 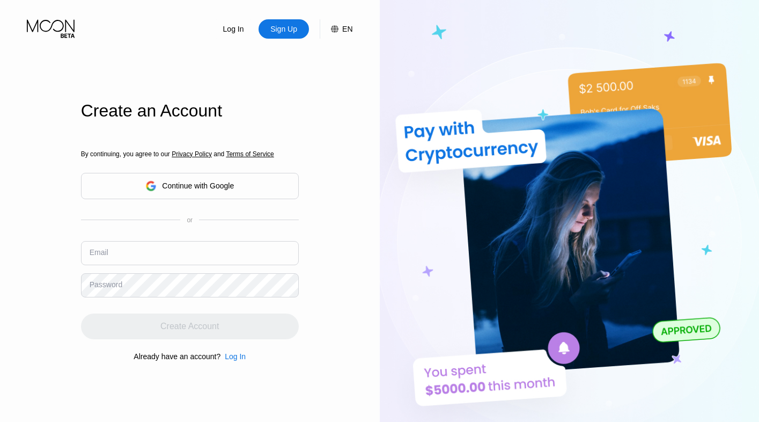 What do you see at coordinates (99, 252) in the screenshot?
I see `div: Email` at bounding box center [99, 252].